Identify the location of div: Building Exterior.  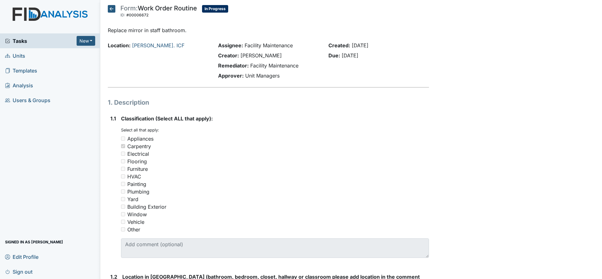
(147, 207).